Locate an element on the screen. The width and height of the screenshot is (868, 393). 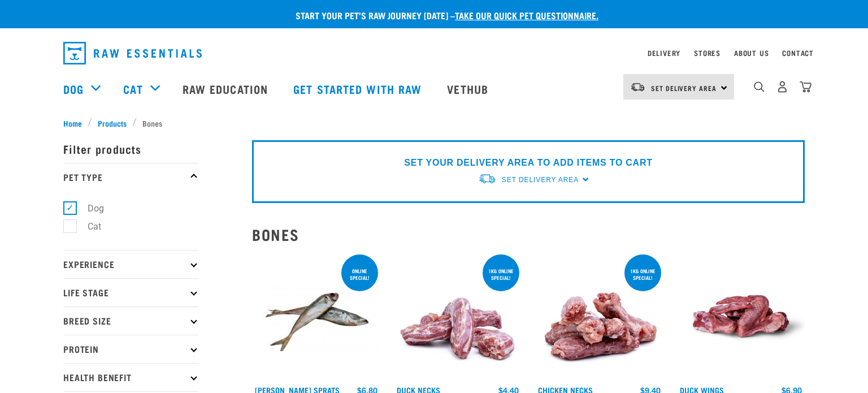
a: Products is located at coordinates (112, 123).